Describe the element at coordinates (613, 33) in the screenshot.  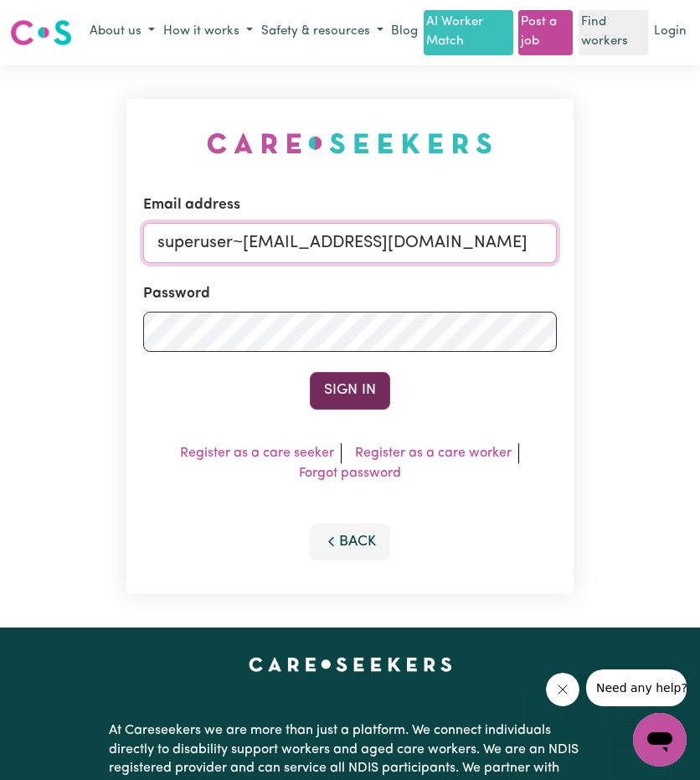
I see `a: Find workers` at that location.